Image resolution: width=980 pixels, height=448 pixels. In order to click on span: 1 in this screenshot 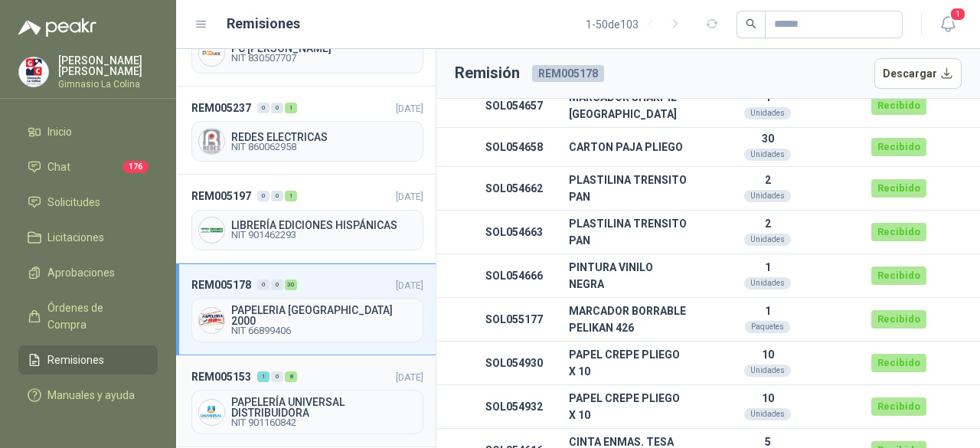, I will do `click(958, 14)`.